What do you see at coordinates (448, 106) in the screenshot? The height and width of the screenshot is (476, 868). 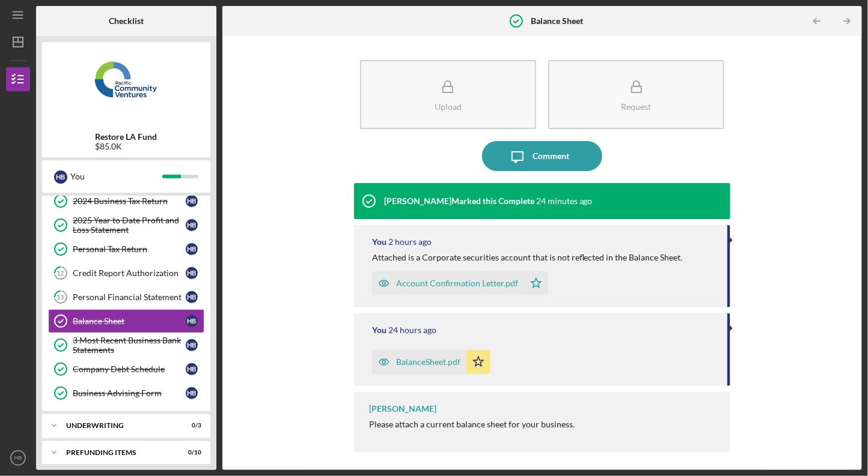 I see `div: Upload` at bounding box center [448, 106].